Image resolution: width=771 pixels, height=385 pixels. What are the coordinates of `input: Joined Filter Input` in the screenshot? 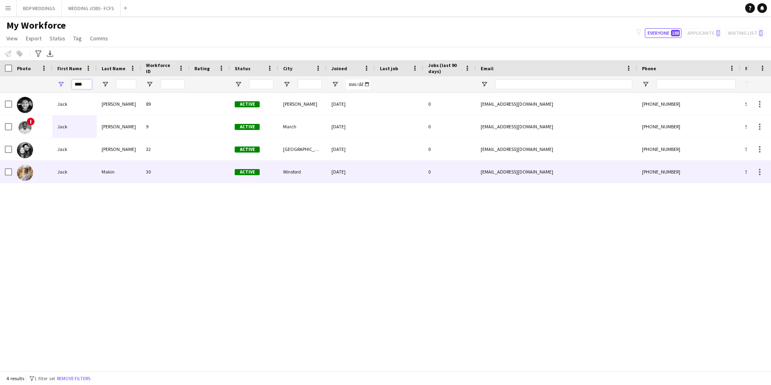 It's located at (358, 84).